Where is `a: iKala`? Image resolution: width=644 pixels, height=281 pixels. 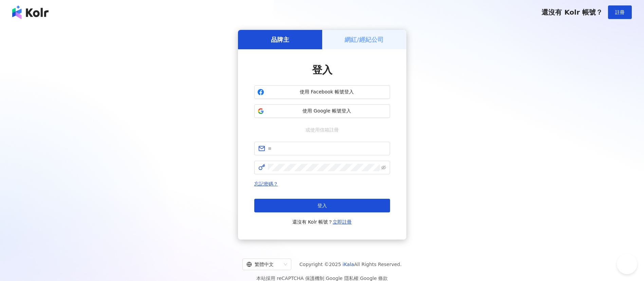
a: iKala is located at coordinates (348, 264).